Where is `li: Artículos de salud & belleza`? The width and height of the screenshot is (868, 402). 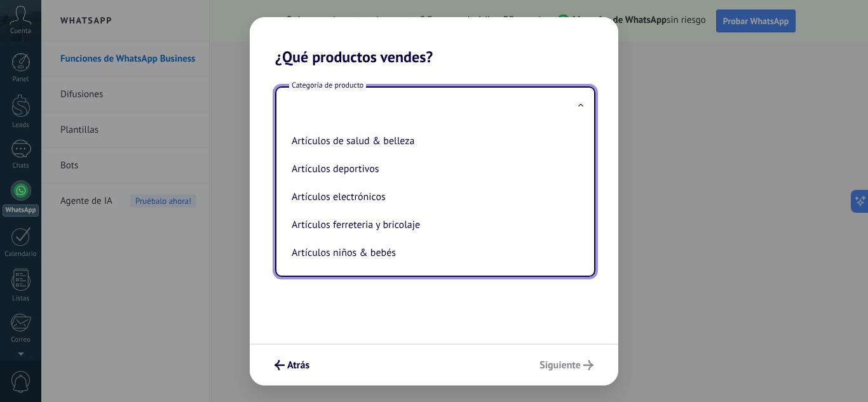
li: Artículos de salud & belleza is located at coordinates (432, 141).